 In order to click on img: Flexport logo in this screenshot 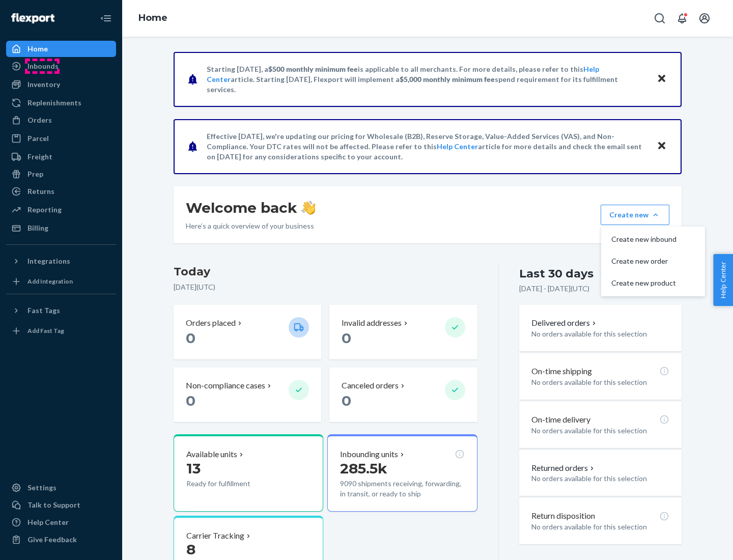, I will do `click(32, 18)`.